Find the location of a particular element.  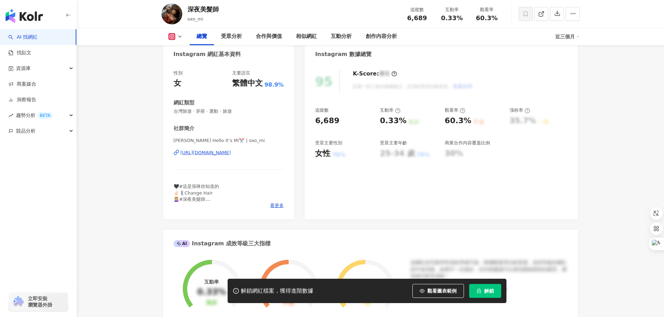

span: 看更多 is located at coordinates (277, 206).